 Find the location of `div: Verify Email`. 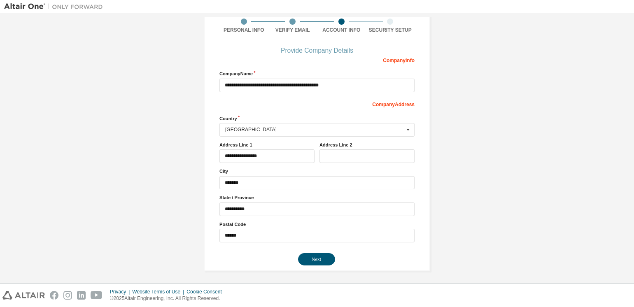

div: Verify Email is located at coordinates (293, 30).